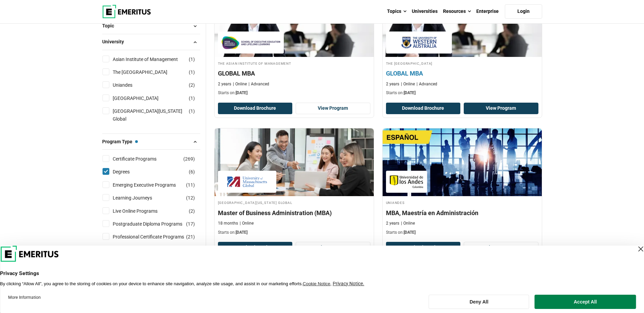 The image size is (644, 313). Describe the element at coordinates (110, 26) in the screenshot. I see `span: Topic` at that location.